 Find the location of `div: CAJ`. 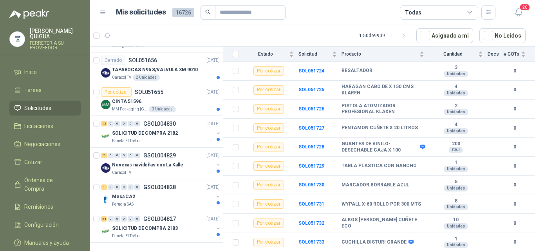

div: CAJ is located at coordinates (456, 150).